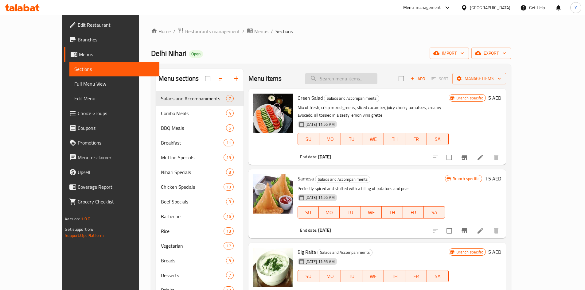  I want to click on a: Promotions, so click(112, 143).